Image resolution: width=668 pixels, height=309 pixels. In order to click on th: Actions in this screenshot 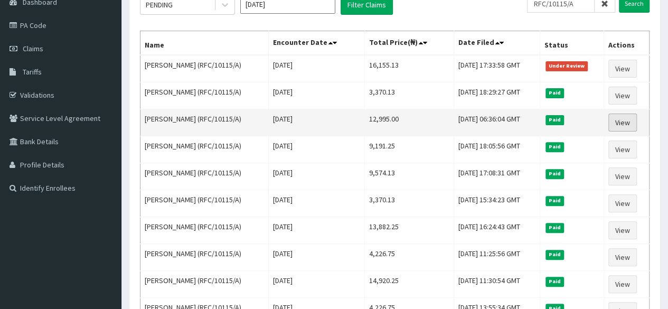, I will do `click(626, 43)`.